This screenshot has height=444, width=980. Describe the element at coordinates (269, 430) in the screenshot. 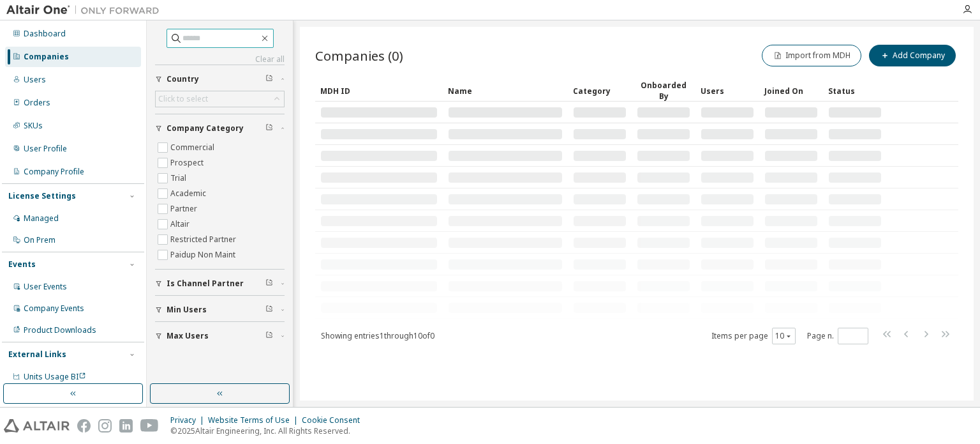

I see `p: © 2025 Altair Engineering, Inc. All Rights Reserved.` at that location.